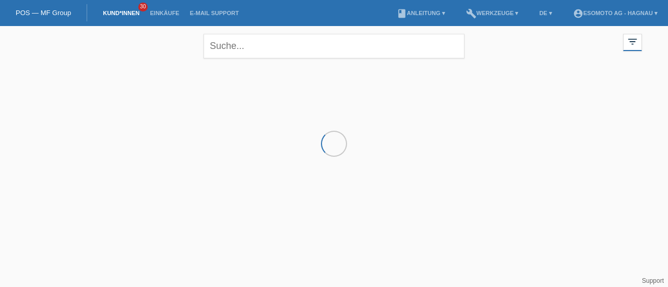  Describe the element at coordinates (632, 42) in the screenshot. I see `i: filter_list` at that location.